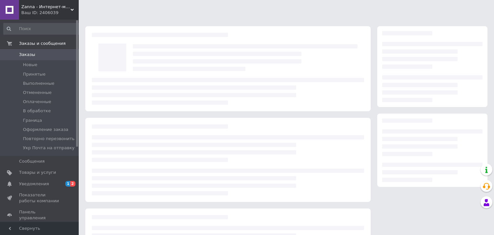 Image resolution: width=494 pixels, height=235 pixels. I want to click on input: Поиск, so click(42, 29).